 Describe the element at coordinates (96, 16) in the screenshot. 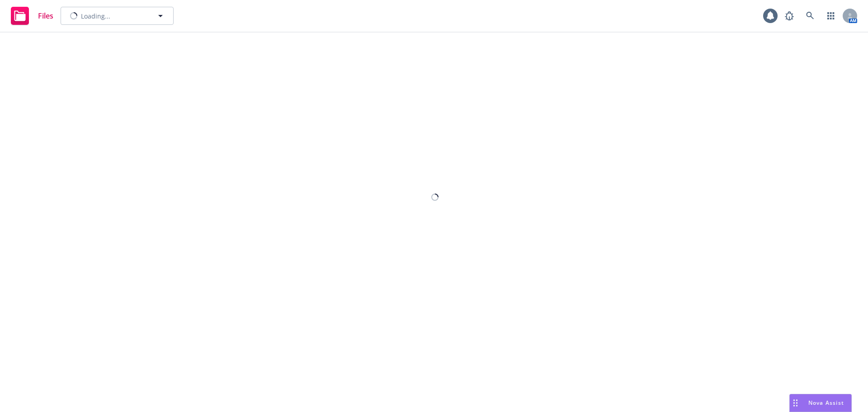

I see `span: Loading...` at that location.